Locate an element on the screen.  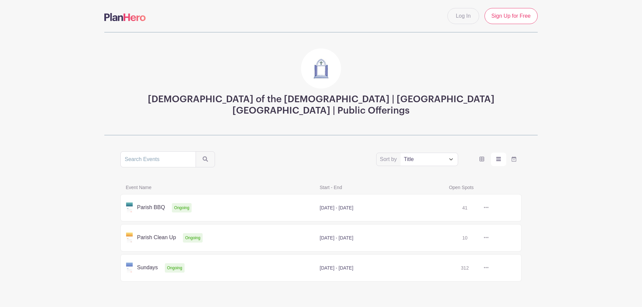
span: Open Spots is located at coordinates (477, 188).